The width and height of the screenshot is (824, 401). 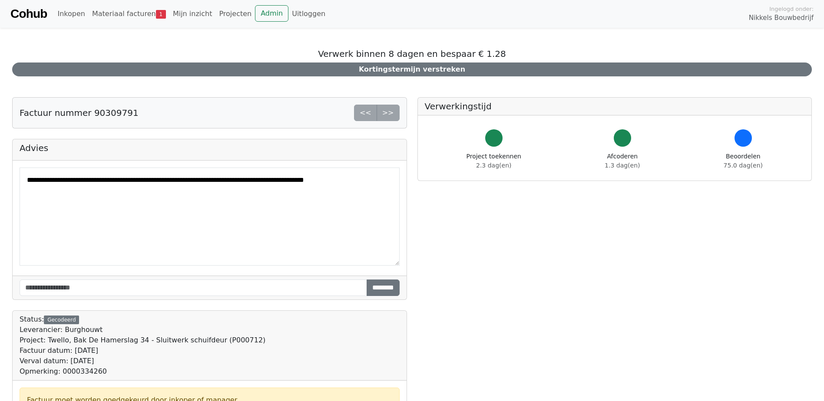 I want to click on span: 75.0 dag(en), so click(x=743, y=166).